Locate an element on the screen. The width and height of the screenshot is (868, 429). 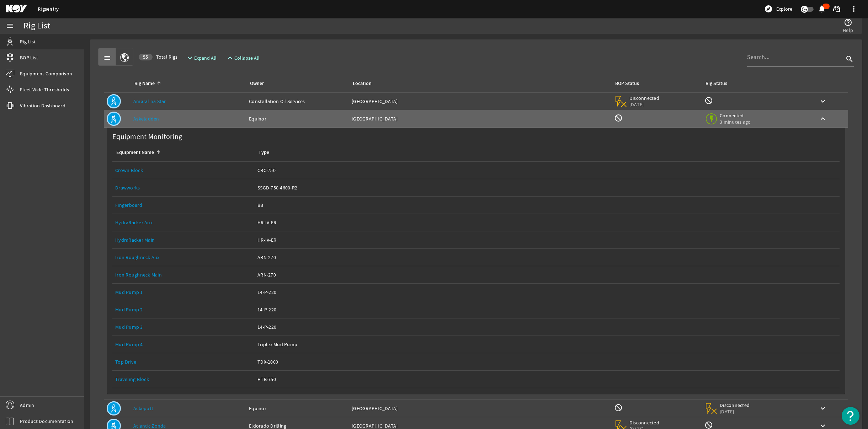
i: search is located at coordinates (849, 59).